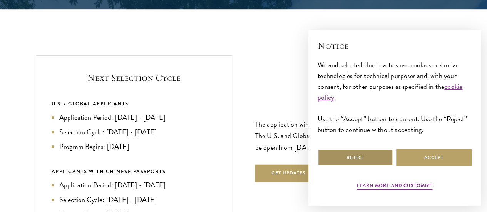  Describe the element at coordinates (390, 92) in the screenshot. I see `a: cookie policy` at that location.